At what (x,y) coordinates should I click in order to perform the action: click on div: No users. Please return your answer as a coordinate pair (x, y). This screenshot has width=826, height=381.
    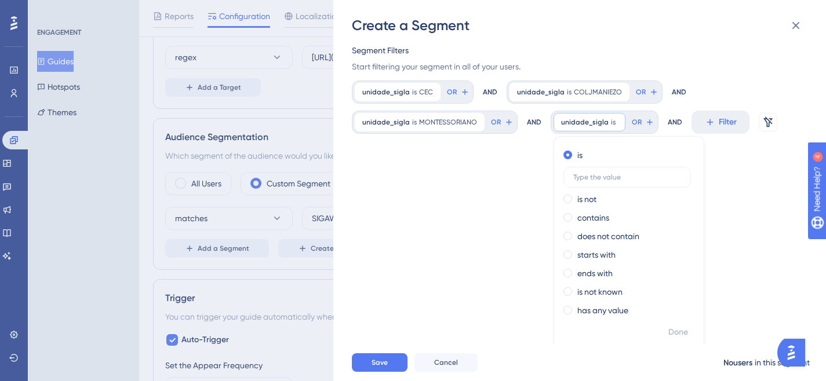
    Looking at the image, I should click on (738, 363).